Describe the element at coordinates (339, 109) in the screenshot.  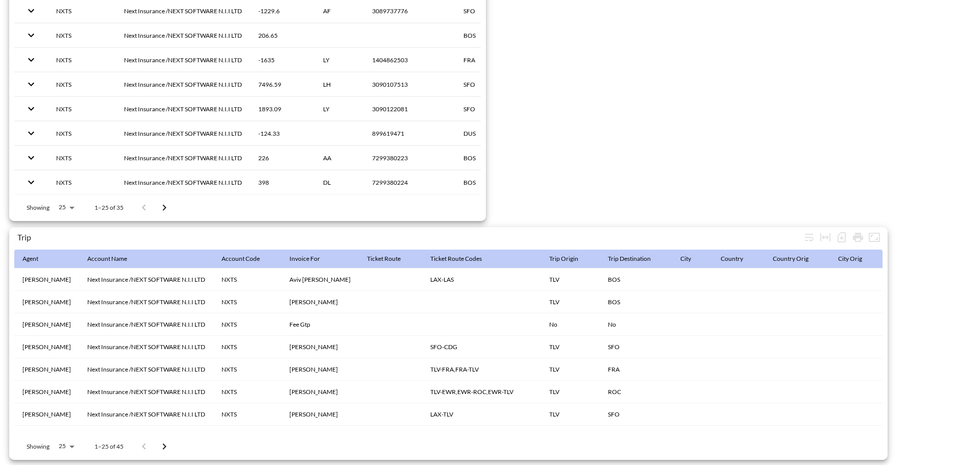
I see `th: LY` at that location.